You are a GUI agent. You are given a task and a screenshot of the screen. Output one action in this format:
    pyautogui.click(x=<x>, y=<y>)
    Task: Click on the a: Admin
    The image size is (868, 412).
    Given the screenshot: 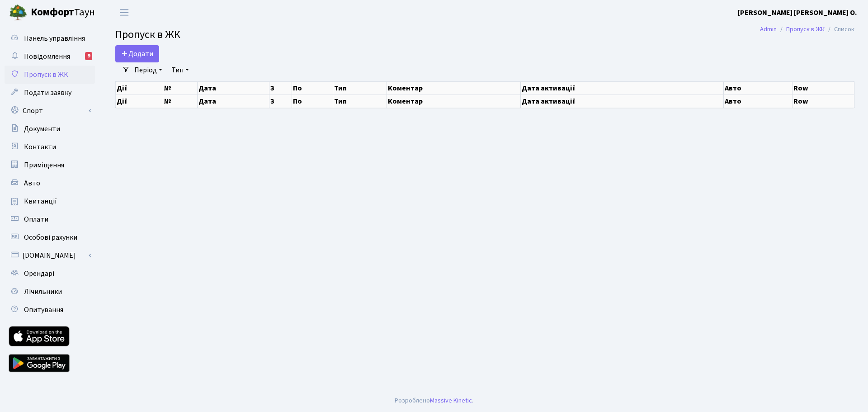 What is the action you would take?
    pyautogui.click(x=768, y=29)
    